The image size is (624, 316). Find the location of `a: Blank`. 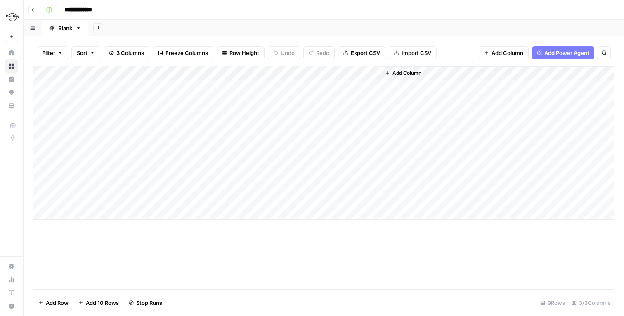

a: Blank is located at coordinates (65, 28).